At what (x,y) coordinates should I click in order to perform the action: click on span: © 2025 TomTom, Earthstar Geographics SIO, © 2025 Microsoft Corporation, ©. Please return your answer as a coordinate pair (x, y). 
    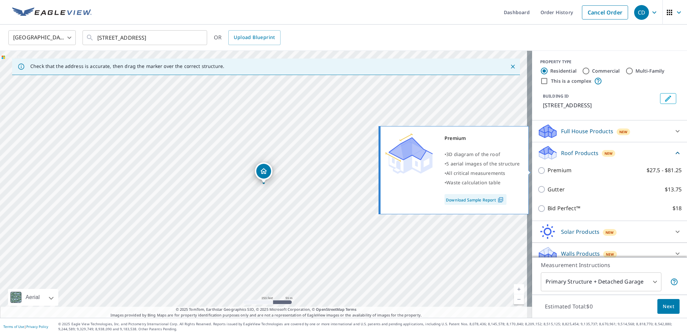
    Looking at the image, I should click on (266, 310).